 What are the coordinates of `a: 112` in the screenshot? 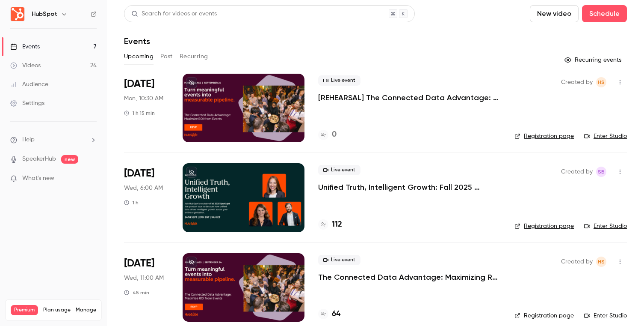 It's located at (330, 224).